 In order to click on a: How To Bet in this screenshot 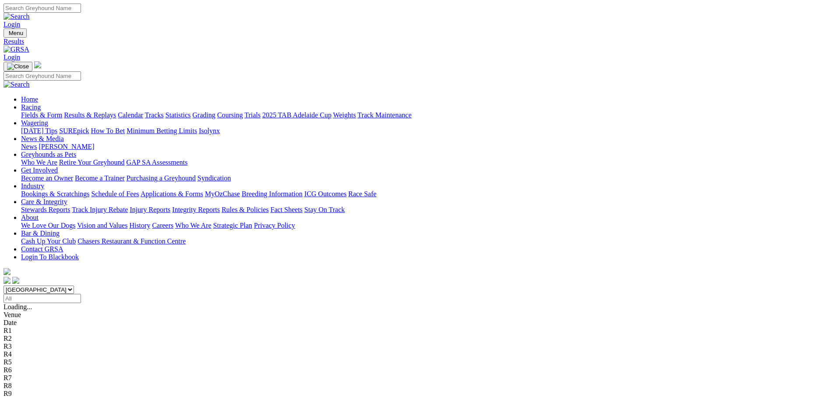, I will do `click(108, 130)`.